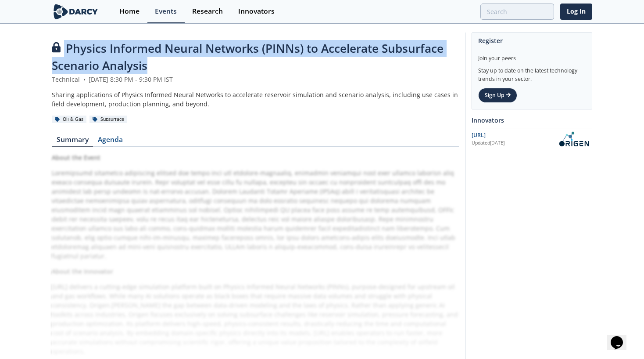  Describe the element at coordinates (517, 11) in the screenshot. I see `input: Advanced Search` at that location.